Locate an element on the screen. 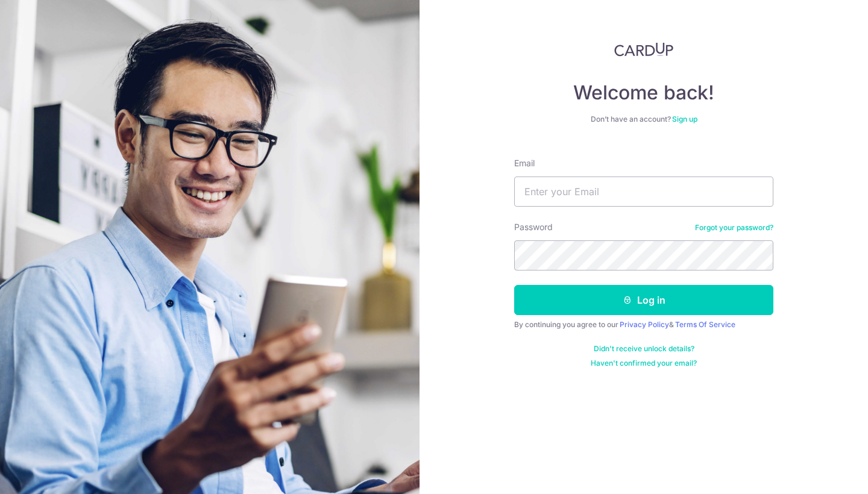 The image size is (868, 494). label: Password is located at coordinates (534, 227).